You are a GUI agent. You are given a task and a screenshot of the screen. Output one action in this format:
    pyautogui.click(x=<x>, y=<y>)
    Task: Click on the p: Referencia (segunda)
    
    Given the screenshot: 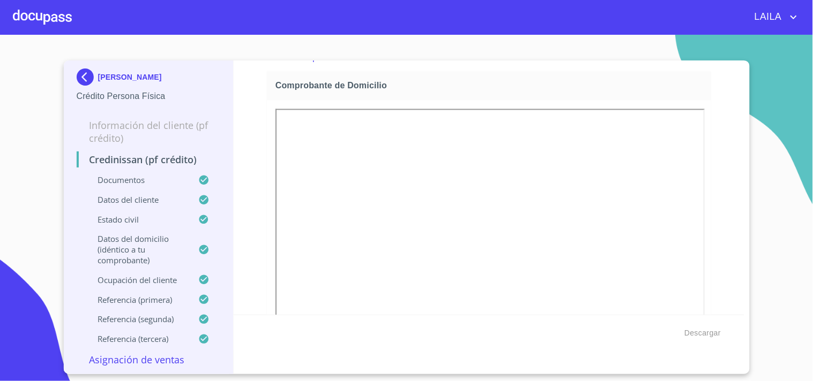 What is the action you would take?
    pyautogui.click(x=138, y=319)
    